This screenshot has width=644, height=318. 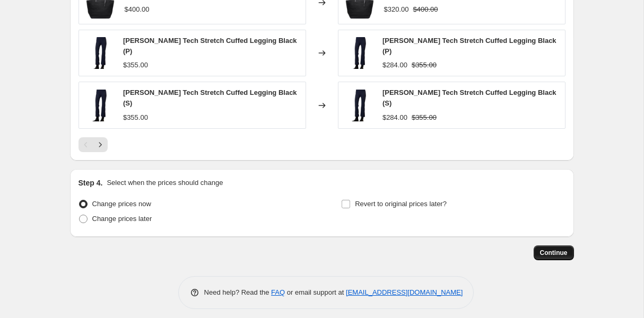 I want to click on span: Change prices later, so click(x=122, y=218).